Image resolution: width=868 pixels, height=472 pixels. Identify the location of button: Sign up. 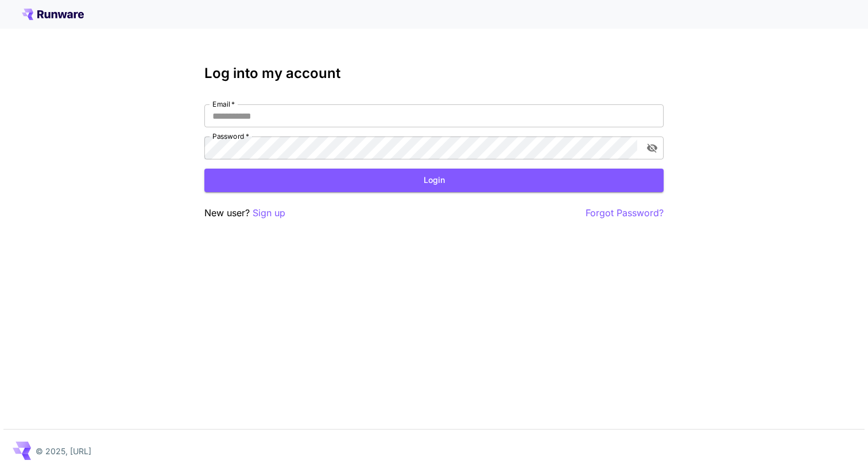
(268, 212).